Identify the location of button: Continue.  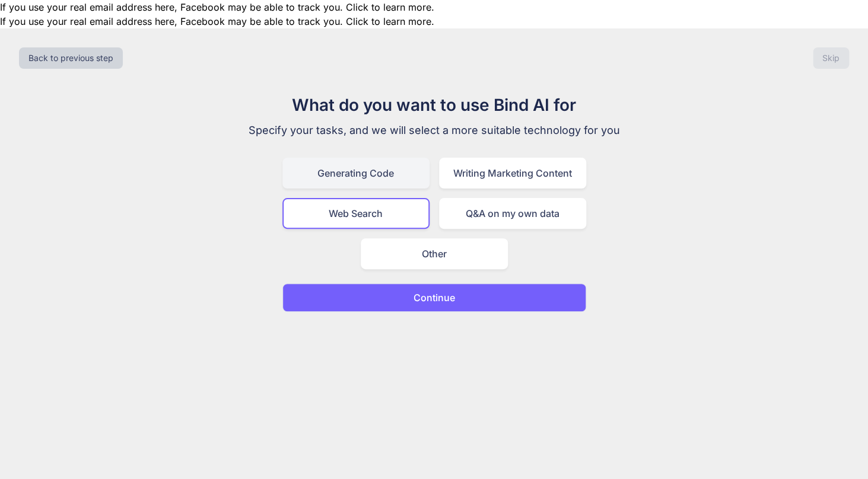
(434, 298).